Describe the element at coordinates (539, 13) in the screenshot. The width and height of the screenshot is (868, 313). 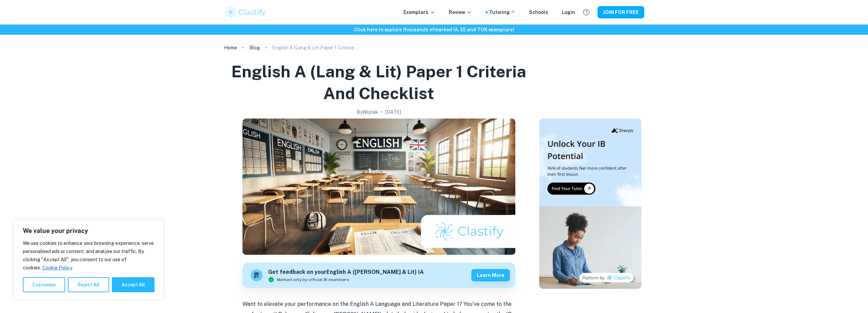
I see `div: Schools` at that location.